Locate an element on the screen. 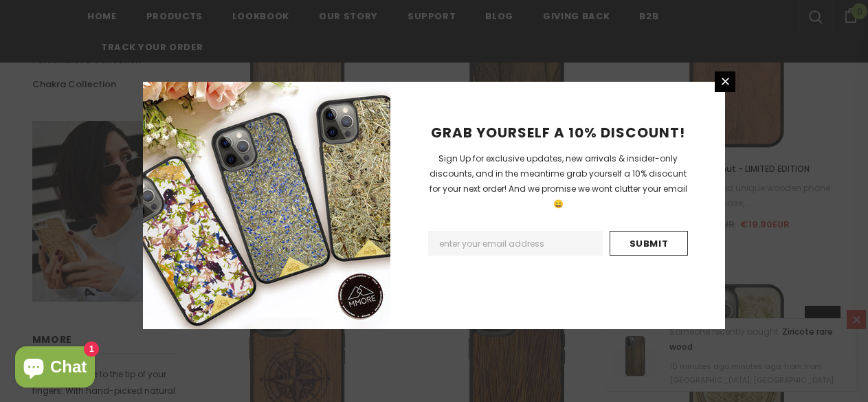 This screenshot has width=868, height=402. span: GRAB YOURSELF A 10% DISCOUNT! is located at coordinates (558, 133).